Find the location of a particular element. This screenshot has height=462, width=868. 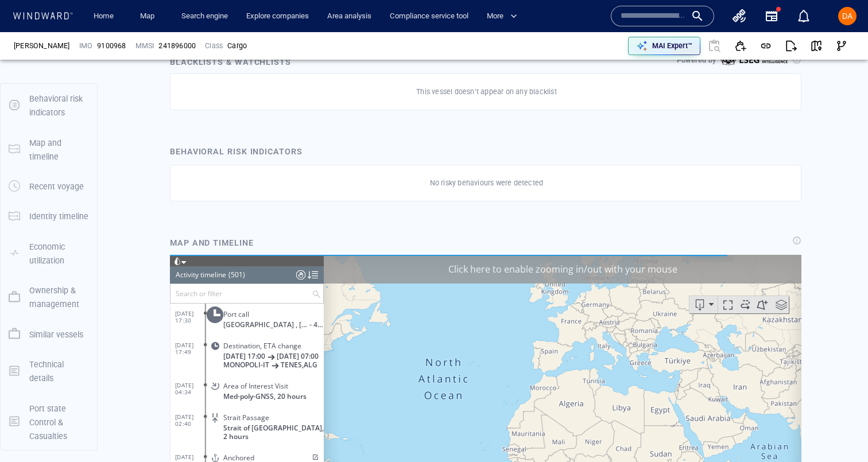

span: Port call is located at coordinates (66, 59).